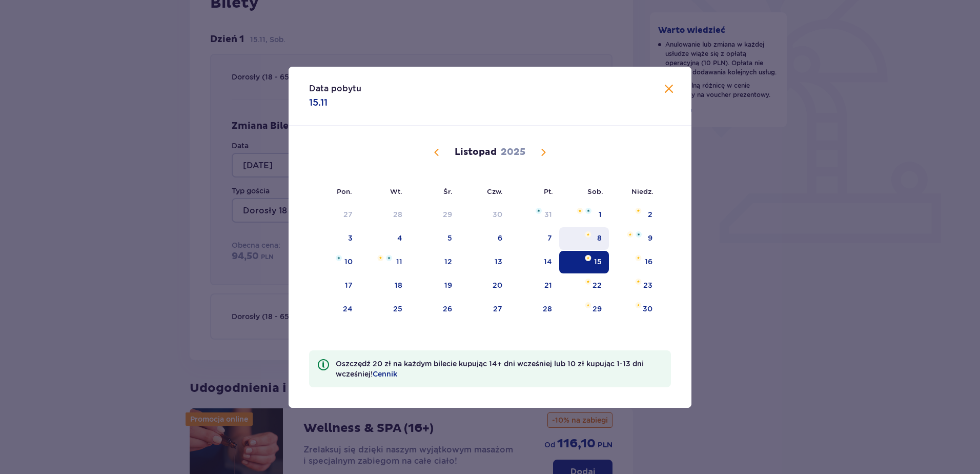 This screenshot has width=980, height=474. I want to click on td: wtorek, 4 listopada 2025, so click(385, 239).